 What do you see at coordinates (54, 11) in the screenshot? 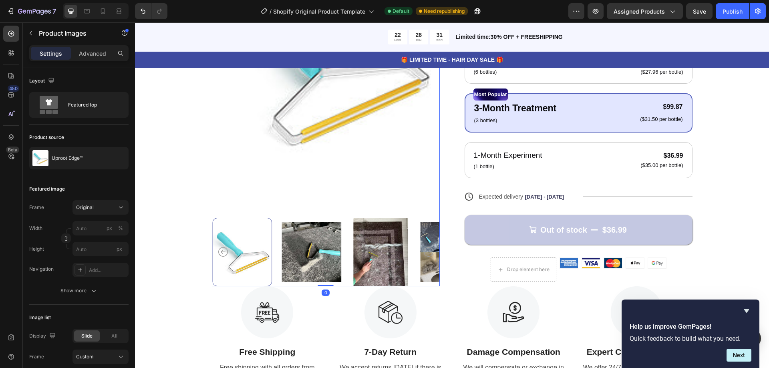
I see `p: 7` at bounding box center [54, 11].